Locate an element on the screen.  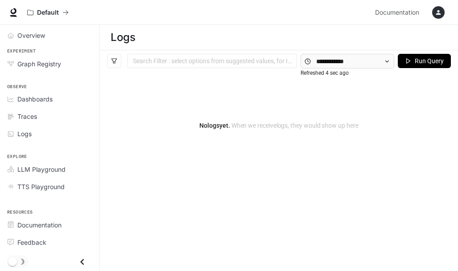
span: TTS Playground is located at coordinates (41, 187).